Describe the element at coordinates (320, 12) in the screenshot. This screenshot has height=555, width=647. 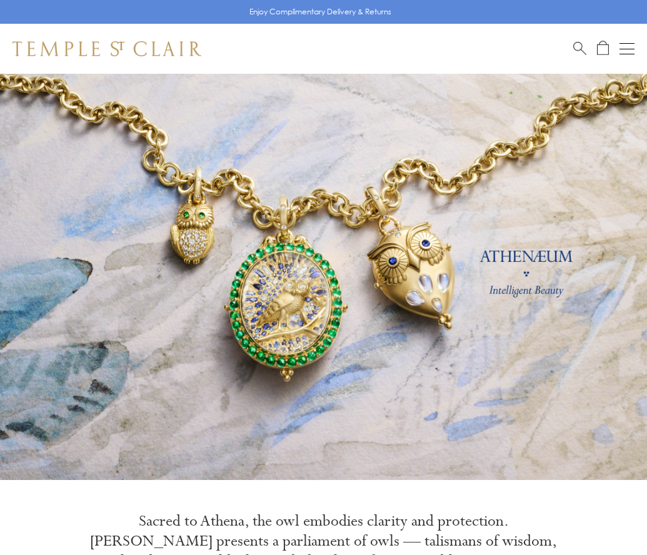
I see `p: Enjoy Complimentary Delivery & Returns` at that location.